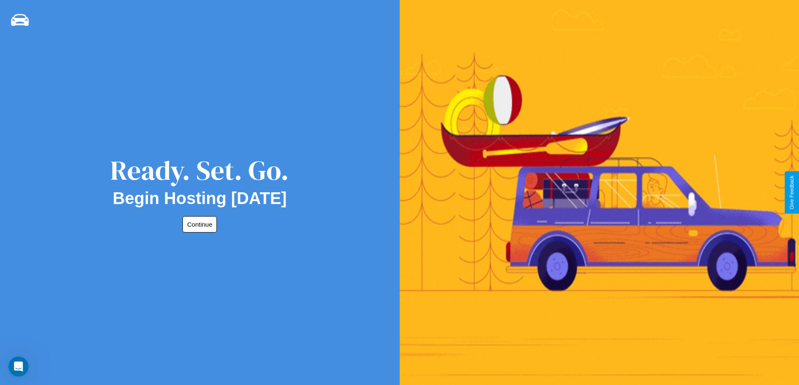 This screenshot has height=385, width=799. What do you see at coordinates (200, 224) in the screenshot?
I see `button: Continue` at bounding box center [200, 224].